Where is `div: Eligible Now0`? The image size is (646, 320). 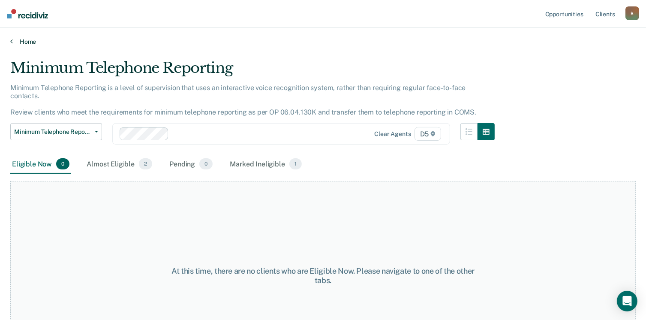
div: Eligible Now0 is located at coordinates (41, 164).